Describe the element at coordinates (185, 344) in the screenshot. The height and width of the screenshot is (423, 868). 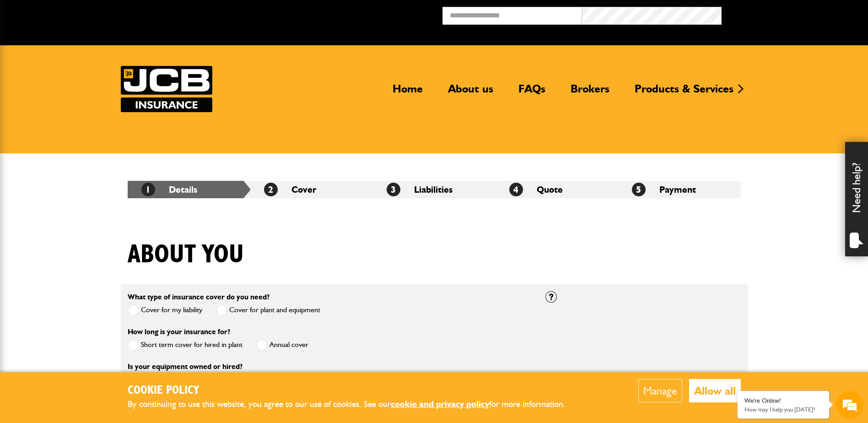
I see `label: Short term cover for hired in plant` at that location.